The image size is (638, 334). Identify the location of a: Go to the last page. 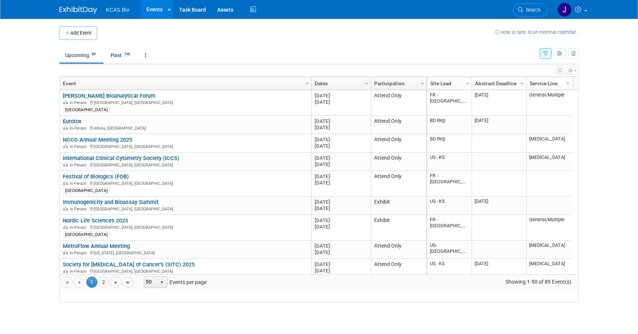
(128, 283).